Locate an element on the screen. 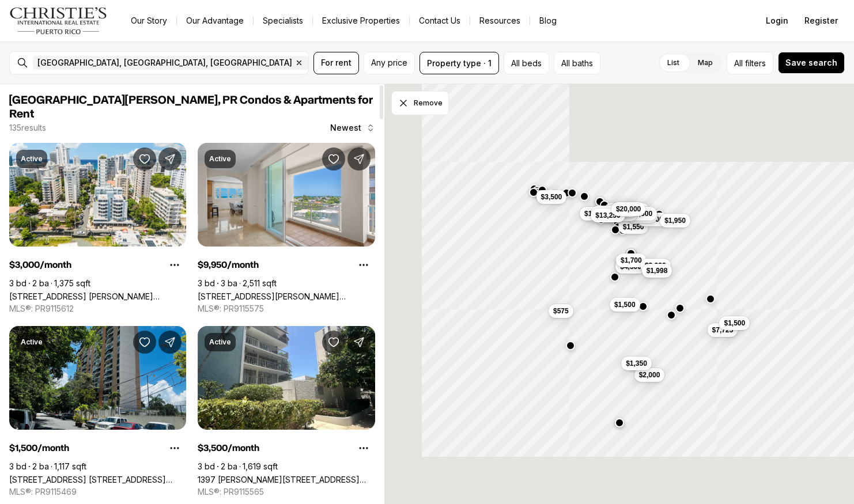 Image resolution: width=854 pixels, height=504 pixels. span: $1,950 is located at coordinates (675, 221).